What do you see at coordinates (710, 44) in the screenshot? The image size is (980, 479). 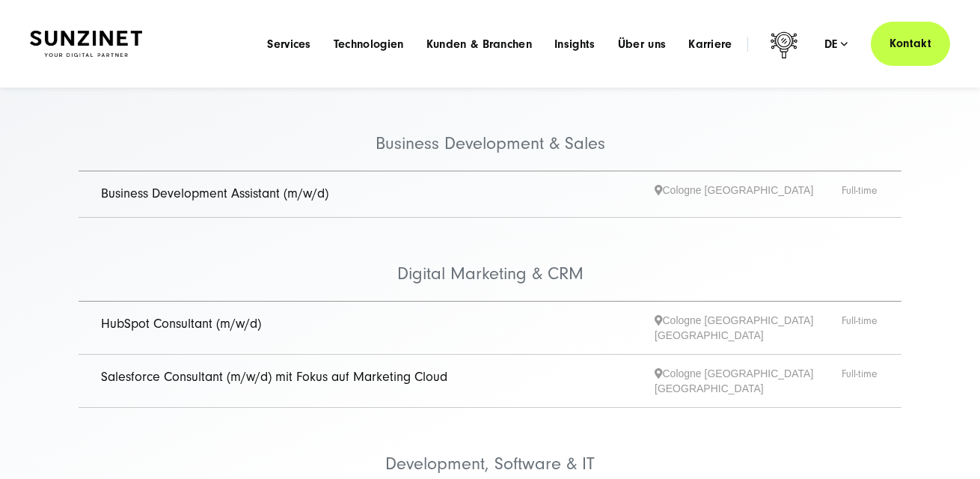 I see `span: Karriere` at bounding box center [710, 44].